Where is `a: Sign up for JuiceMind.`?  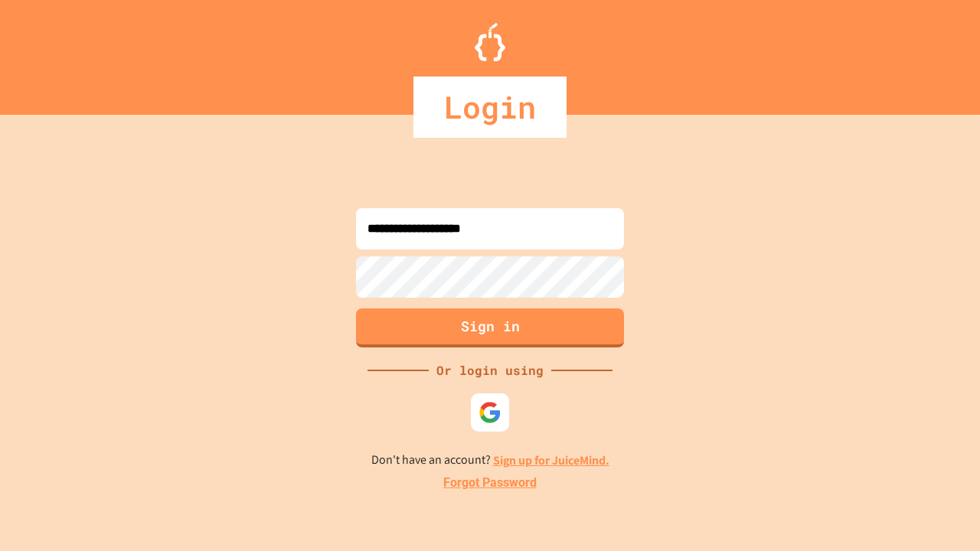 a: Sign up for JuiceMind. is located at coordinates (551, 460).